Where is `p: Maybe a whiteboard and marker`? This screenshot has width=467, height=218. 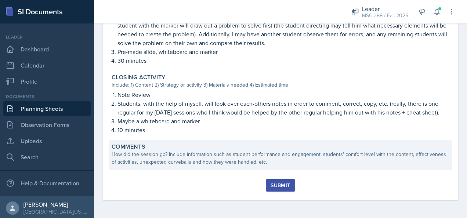
p: Maybe a whiteboard and marker is located at coordinates (283, 121).